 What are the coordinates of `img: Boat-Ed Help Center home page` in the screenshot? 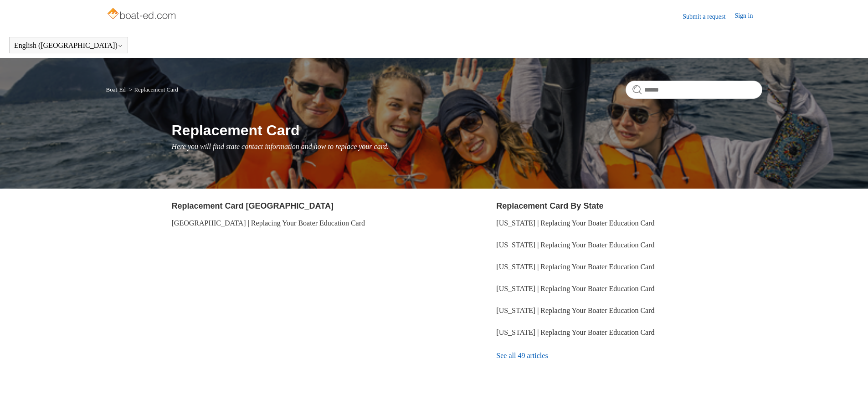 It's located at (142, 14).